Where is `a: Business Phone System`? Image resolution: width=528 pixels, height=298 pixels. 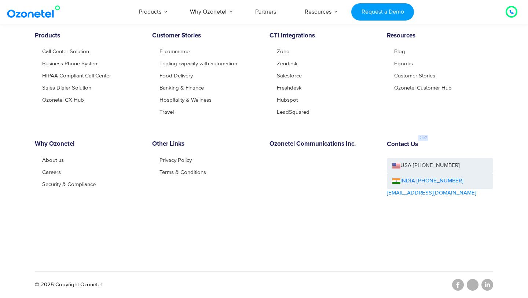
a: Business Phone System is located at coordinates (70, 63).